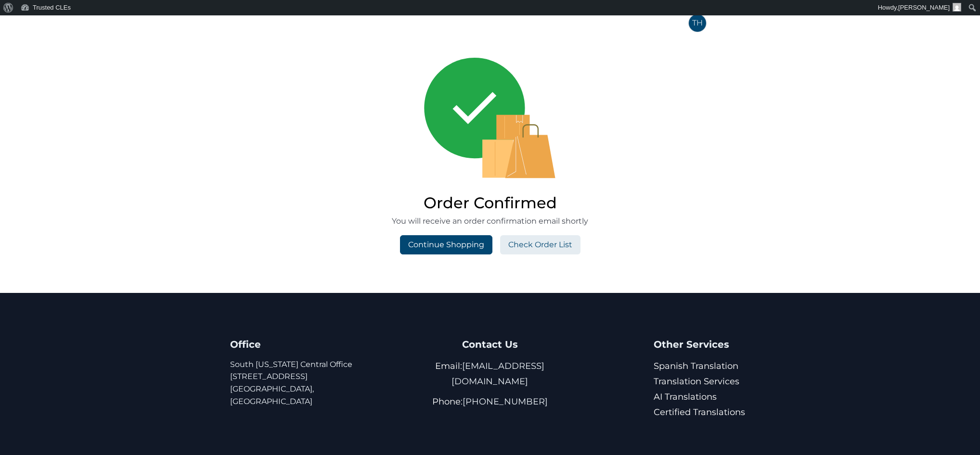 The height and width of the screenshot is (455, 980). I want to click on a: Home, so click(418, 23).